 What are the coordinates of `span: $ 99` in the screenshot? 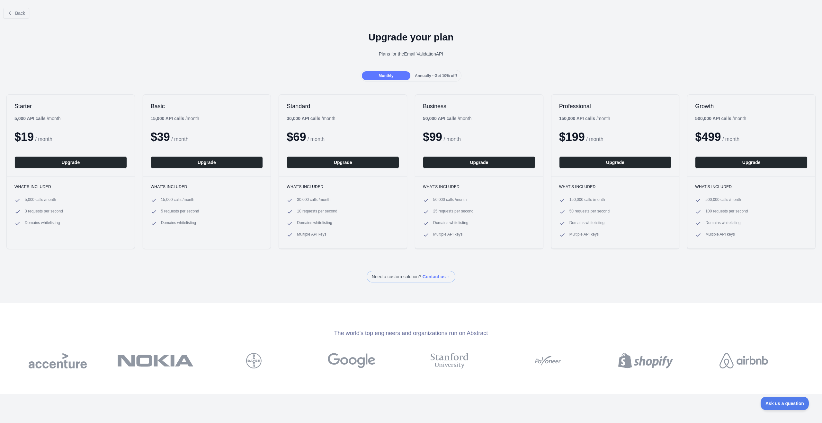 It's located at (432, 137).